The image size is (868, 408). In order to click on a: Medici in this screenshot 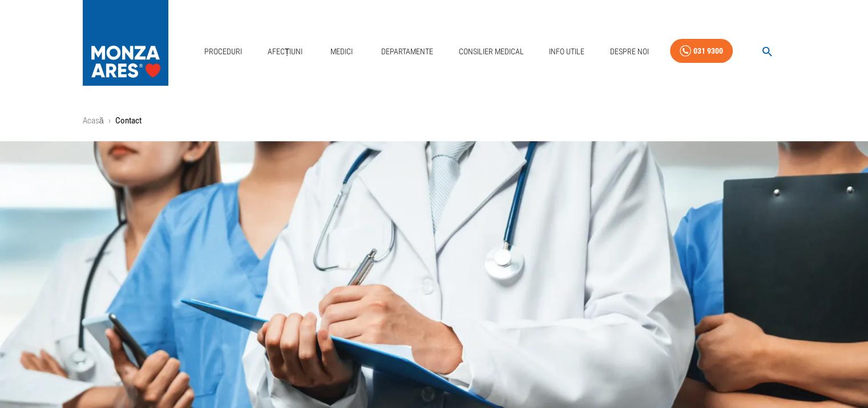, I will do `click(342, 51)`.